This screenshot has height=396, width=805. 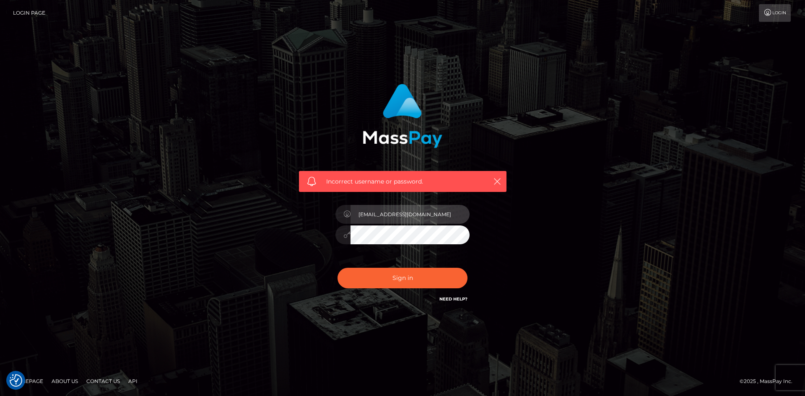 What do you see at coordinates (453, 299) in the screenshot?
I see `a: Need Help?` at bounding box center [453, 299].